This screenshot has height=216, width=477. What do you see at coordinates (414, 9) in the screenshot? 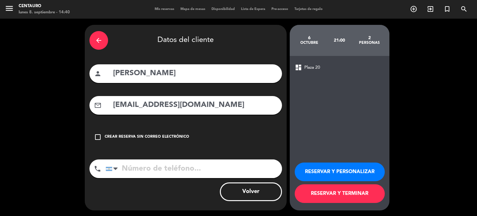
I see `i: add_circle_outline` at bounding box center [414, 9].